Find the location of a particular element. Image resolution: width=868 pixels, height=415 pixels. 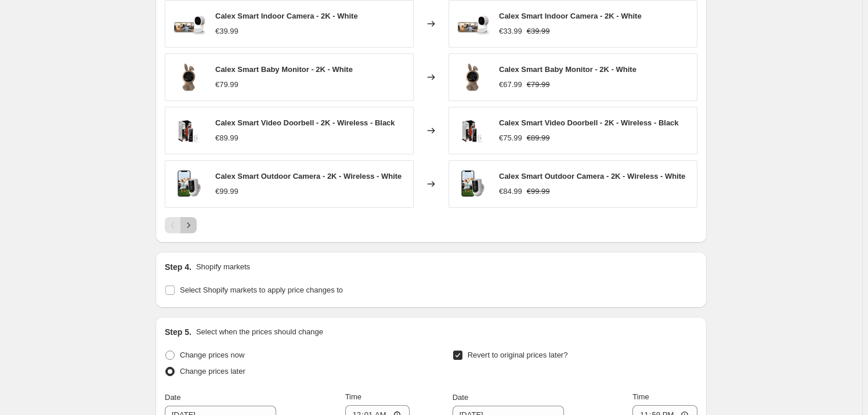

div: €79.99 is located at coordinates (227, 85).